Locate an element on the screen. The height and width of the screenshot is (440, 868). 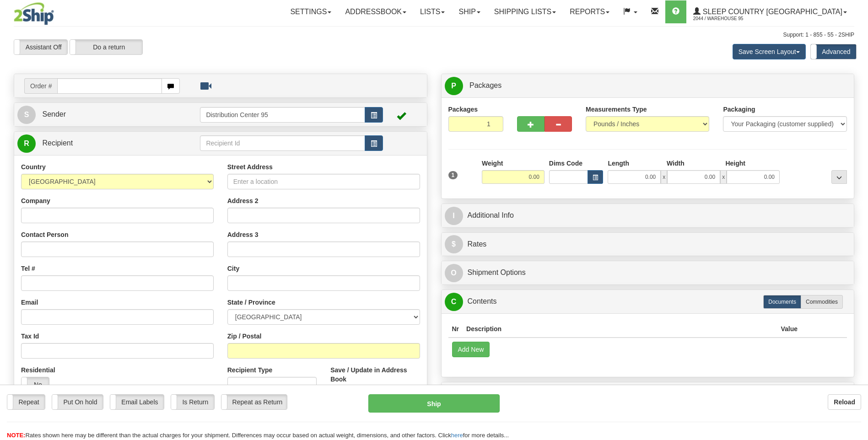
label: Email is located at coordinates (29, 302).